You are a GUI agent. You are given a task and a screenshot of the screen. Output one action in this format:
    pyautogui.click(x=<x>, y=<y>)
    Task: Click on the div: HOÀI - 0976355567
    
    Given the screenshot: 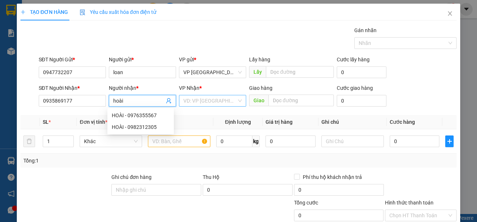 What is the action you would take?
    pyautogui.click(x=141, y=116)
    